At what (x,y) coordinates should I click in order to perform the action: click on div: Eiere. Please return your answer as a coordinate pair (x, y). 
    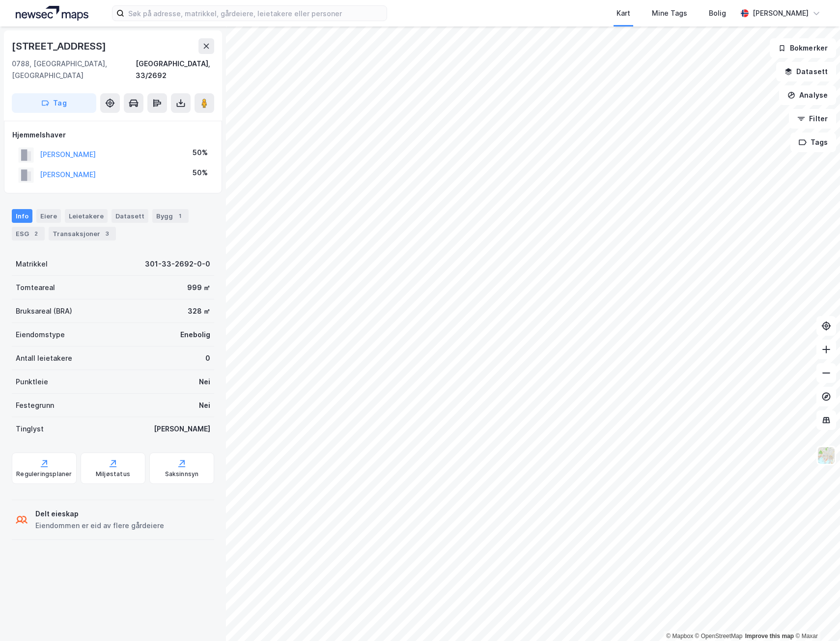
    Looking at the image, I should click on (48, 216).